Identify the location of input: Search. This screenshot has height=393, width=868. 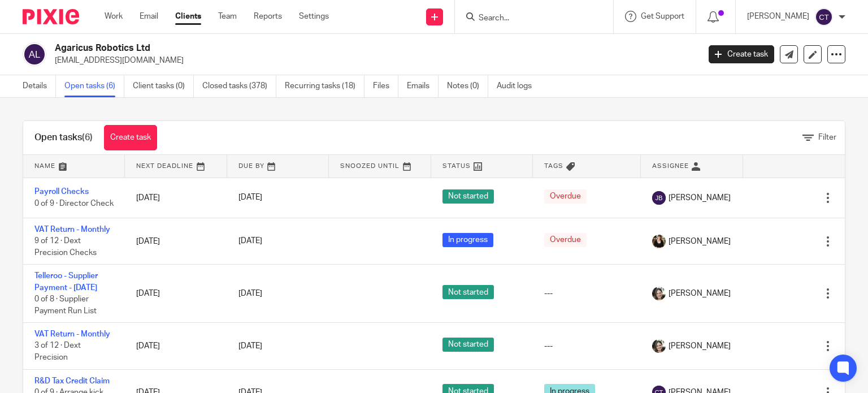
(528, 18).